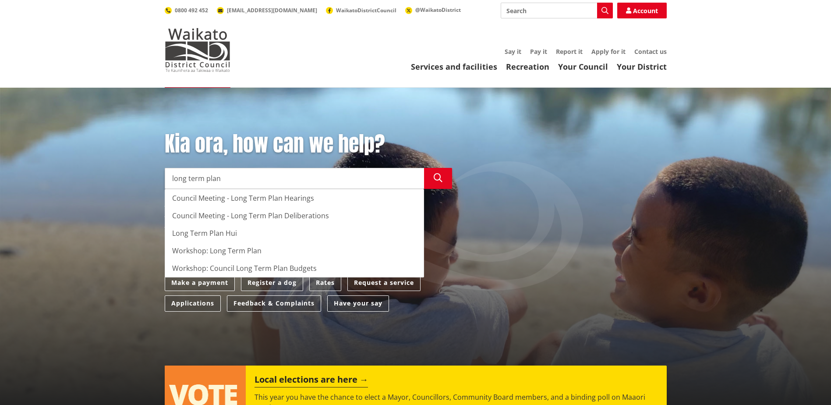 The width and height of the screenshot is (831, 405). I want to click on a: Services and facilities, so click(454, 67).